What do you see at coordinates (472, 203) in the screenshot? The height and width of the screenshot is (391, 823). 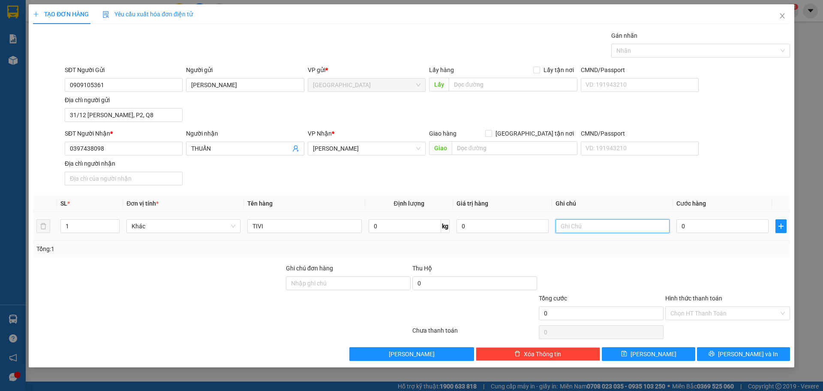 I see `span: Giá trị hàng` at bounding box center [472, 203].